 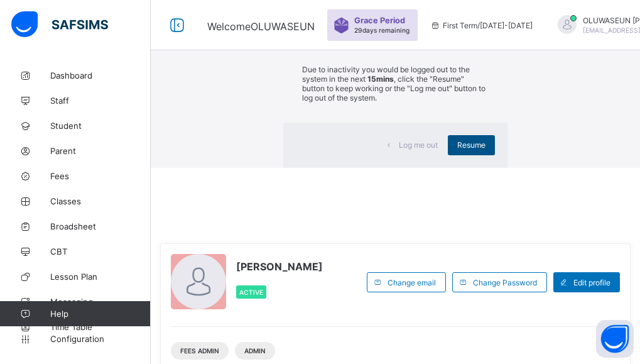 What do you see at coordinates (100, 100) in the screenshot?
I see `span: Staff` at bounding box center [100, 100].